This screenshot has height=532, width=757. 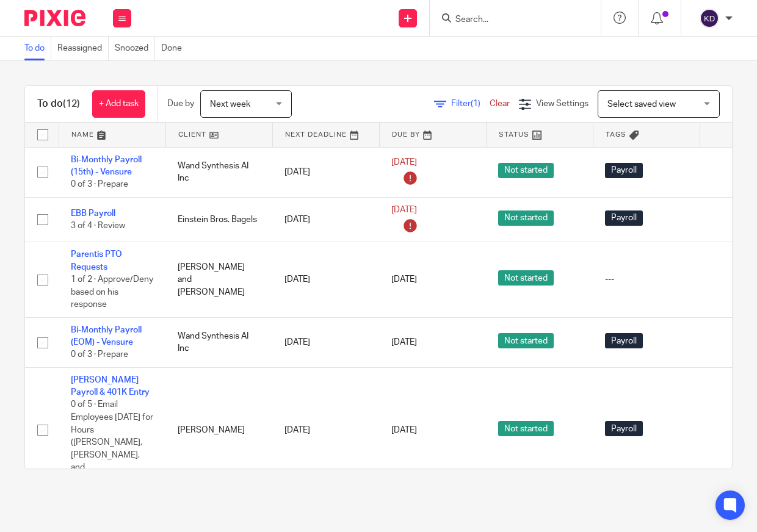 What do you see at coordinates (219, 219) in the screenshot?
I see `td: Einstein Bros. Bagels` at bounding box center [219, 219].